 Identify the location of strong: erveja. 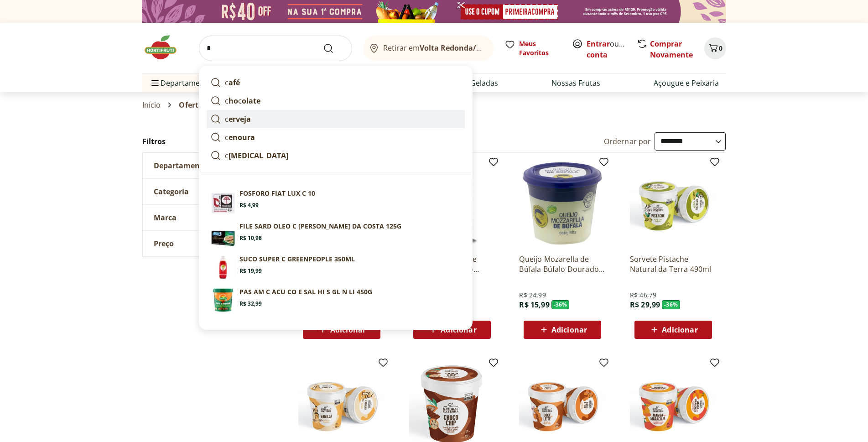
(240, 119).